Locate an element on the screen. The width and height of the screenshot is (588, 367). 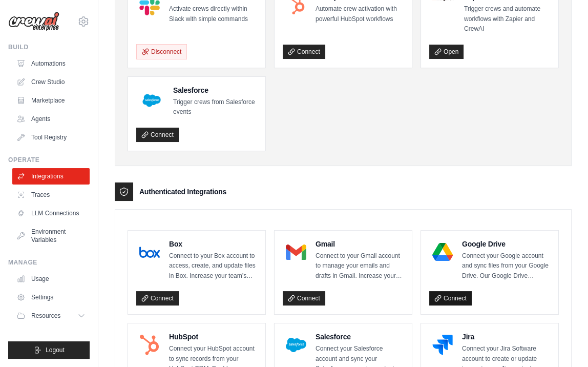
p: Automate crew activation with powerful HubSpot workflows is located at coordinates (359, 14).